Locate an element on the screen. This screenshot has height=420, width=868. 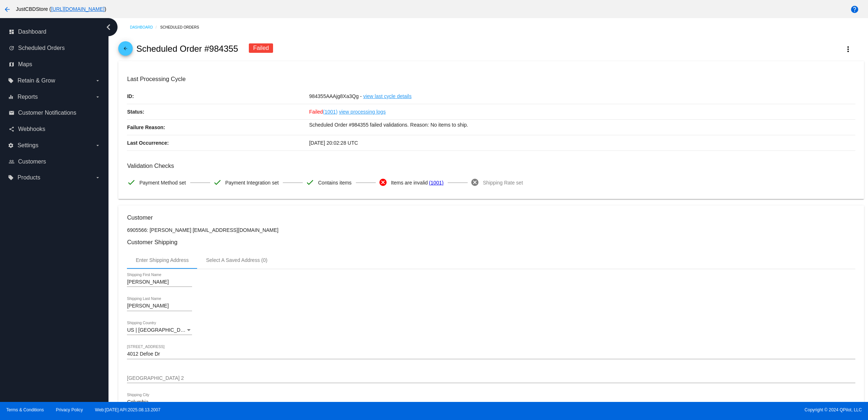
input: Shipping Street 1 is located at coordinates (491, 355).